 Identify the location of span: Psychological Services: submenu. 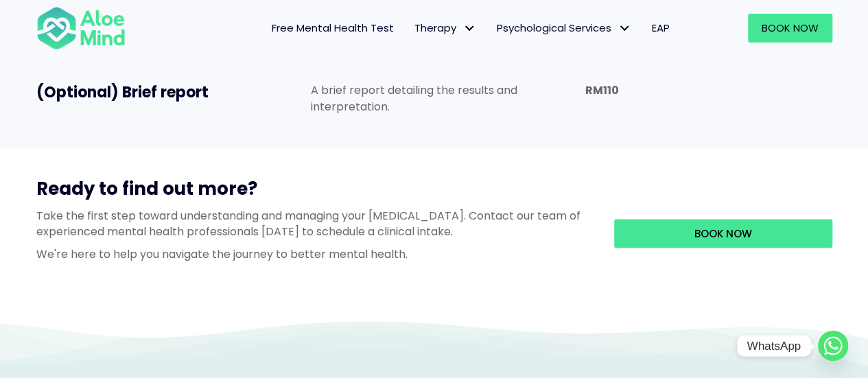
(624, 28).